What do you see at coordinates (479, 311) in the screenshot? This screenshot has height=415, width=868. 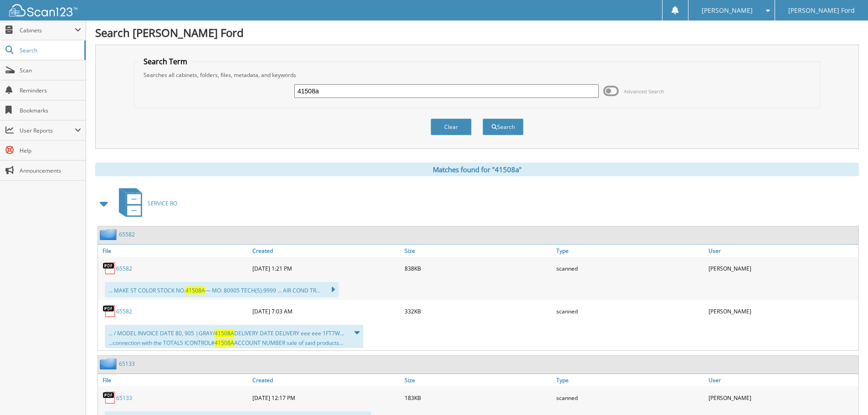 I see `div: 332KB` at bounding box center [479, 311].